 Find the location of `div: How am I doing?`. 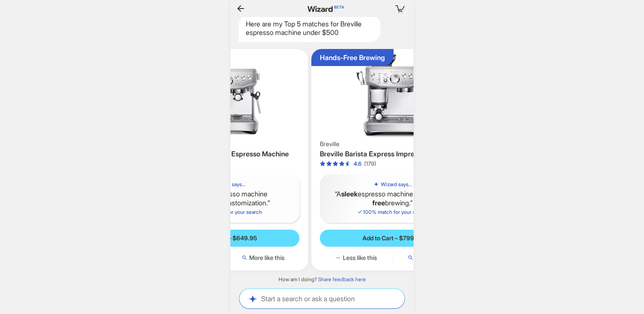

div: How am I doing? is located at coordinates (322, 279).